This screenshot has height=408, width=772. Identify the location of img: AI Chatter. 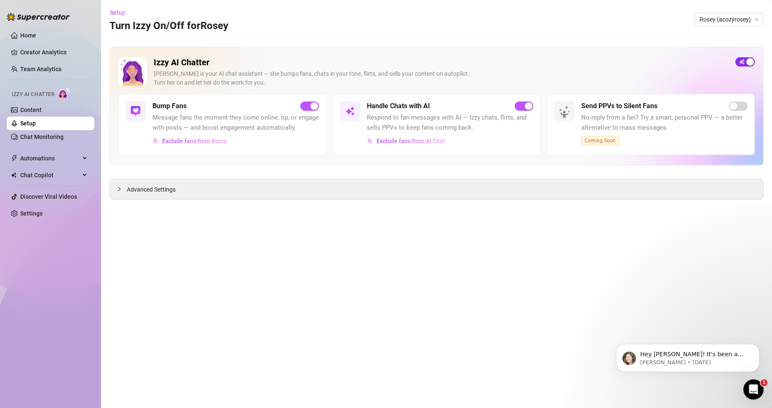
(64, 93).